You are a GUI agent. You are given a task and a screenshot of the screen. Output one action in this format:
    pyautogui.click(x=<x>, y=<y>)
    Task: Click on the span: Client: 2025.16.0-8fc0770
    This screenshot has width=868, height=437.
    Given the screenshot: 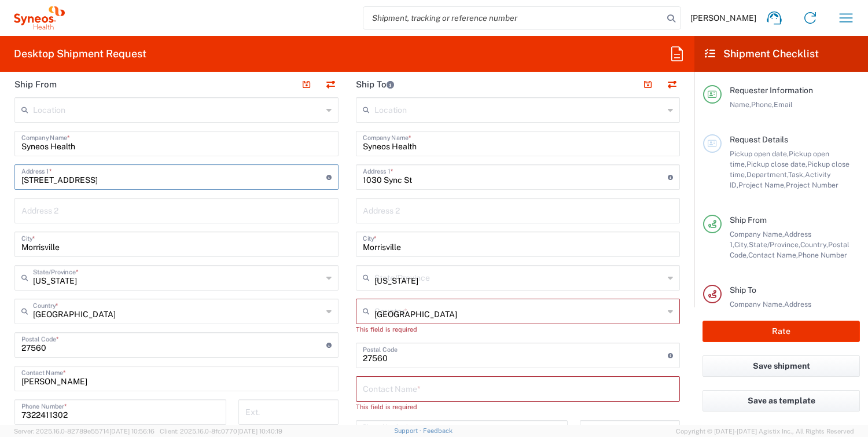 What is the action you would take?
    pyautogui.click(x=221, y=431)
    